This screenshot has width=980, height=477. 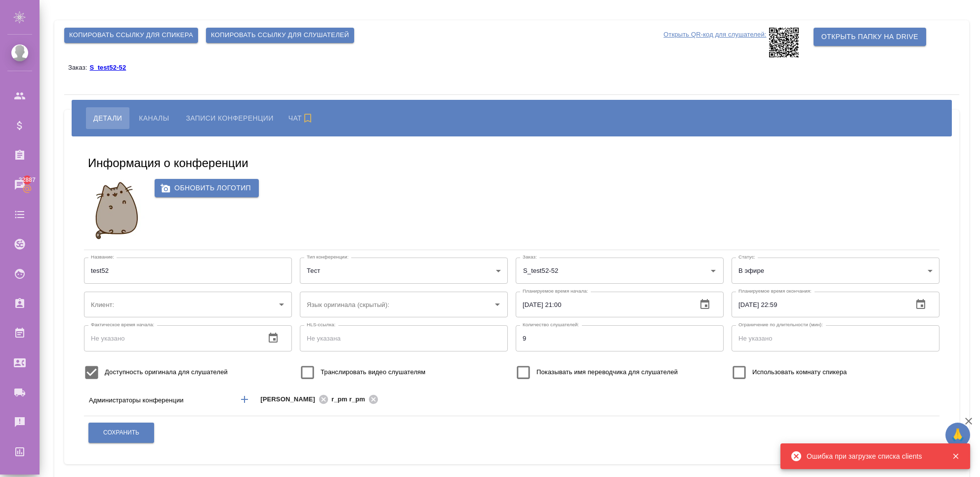 I want to click on span: 22887, so click(x=27, y=180).